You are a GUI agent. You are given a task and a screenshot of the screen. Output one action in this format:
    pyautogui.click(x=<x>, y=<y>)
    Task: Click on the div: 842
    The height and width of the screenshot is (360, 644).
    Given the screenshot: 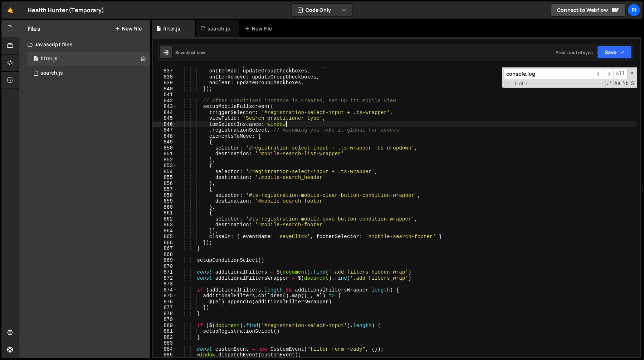 What is the action you would take?
    pyautogui.click(x=165, y=101)
    